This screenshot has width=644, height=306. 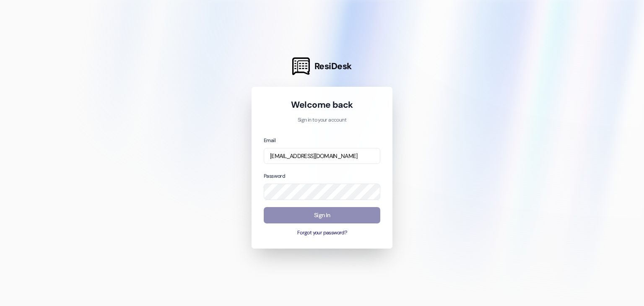 What do you see at coordinates (322, 120) in the screenshot?
I see `p: Sign in to your account` at bounding box center [322, 120].